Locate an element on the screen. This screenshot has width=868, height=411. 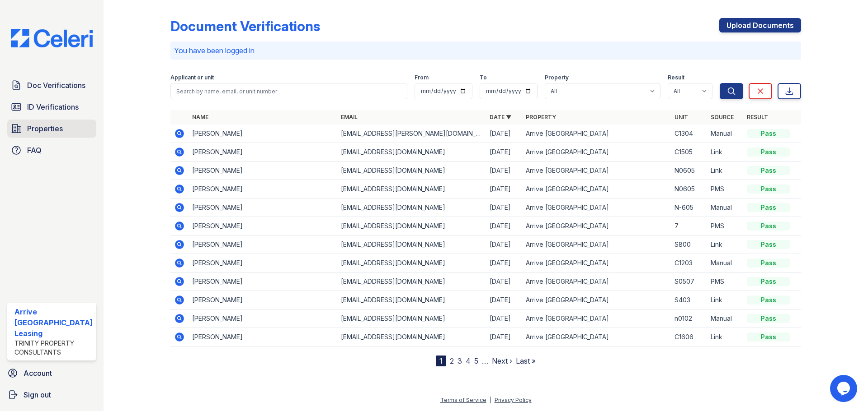
a: Last » is located at coordinates (526, 361).